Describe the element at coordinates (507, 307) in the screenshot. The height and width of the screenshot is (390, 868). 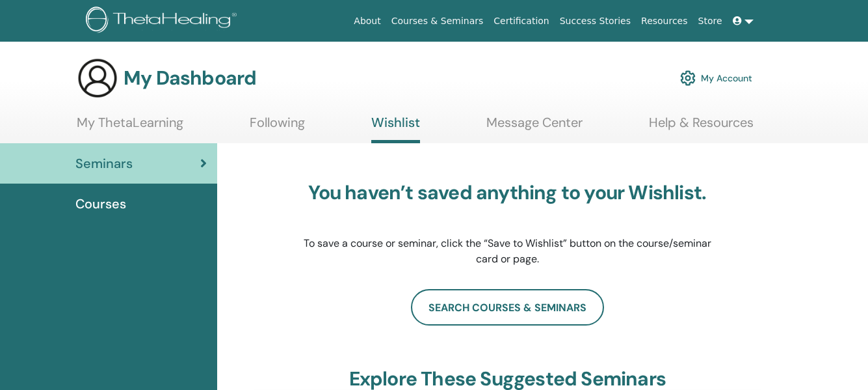
I see `a: search courses & seminars` at that location.